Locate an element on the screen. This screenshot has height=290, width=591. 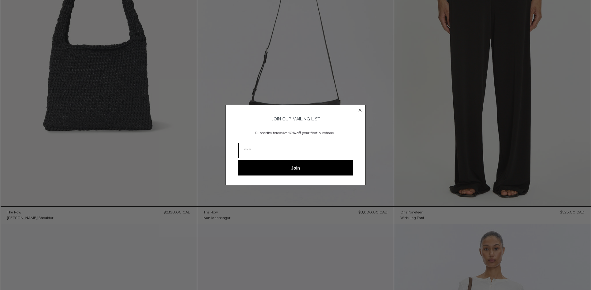
button: Close dialog is located at coordinates (360, 110).